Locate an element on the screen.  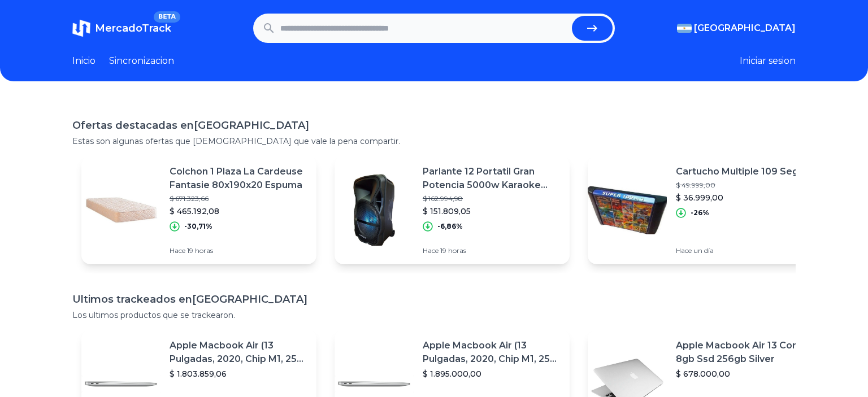
span: MercadoTrack is located at coordinates (133, 28).